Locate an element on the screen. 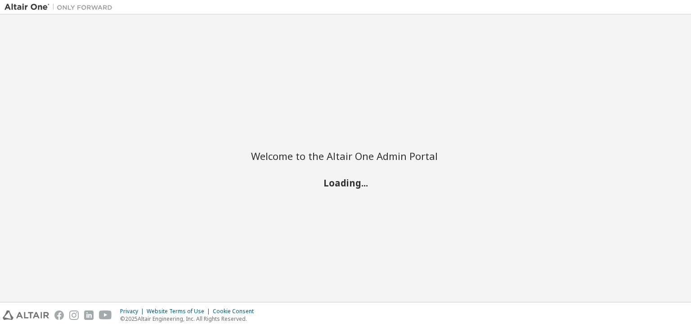 The width and height of the screenshot is (691, 328). h2: Loading... is located at coordinates (345, 183).